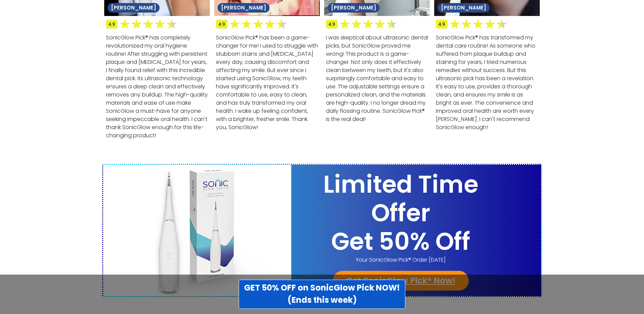 Image resolution: width=644 pixels, height=314 pixels. What do you see at coordinates (267, 83) in the screenshot?
I see `p: SonicGlow Pick® has been a game-changer for me! I used to struggle with stubborn stains and [MEDI...` at bounding box center [267, 83].